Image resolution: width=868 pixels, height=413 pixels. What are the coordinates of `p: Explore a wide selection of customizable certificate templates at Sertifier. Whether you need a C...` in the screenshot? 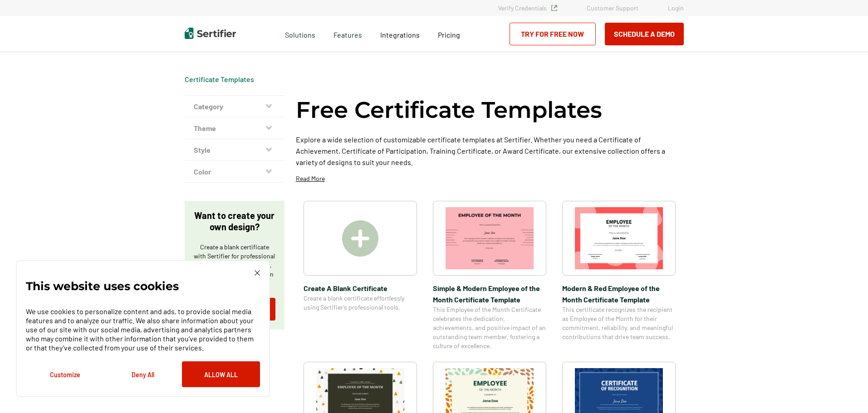 It's located at (489, 151).